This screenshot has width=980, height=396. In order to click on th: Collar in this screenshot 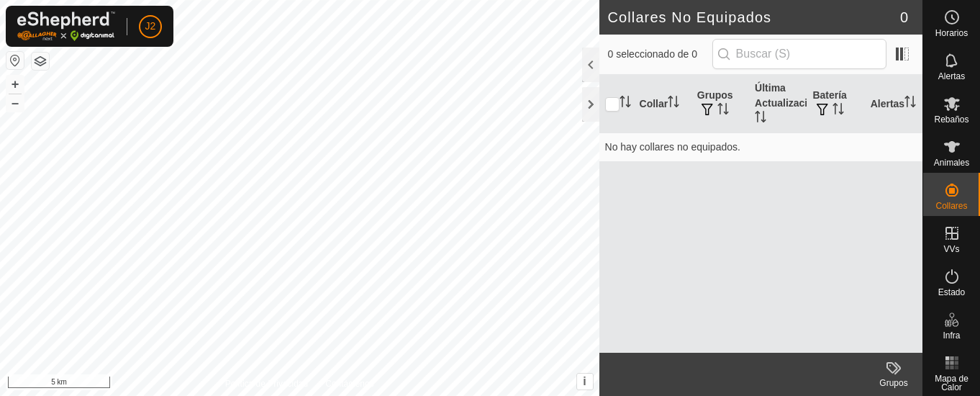, I will do `click(663, 104)`.